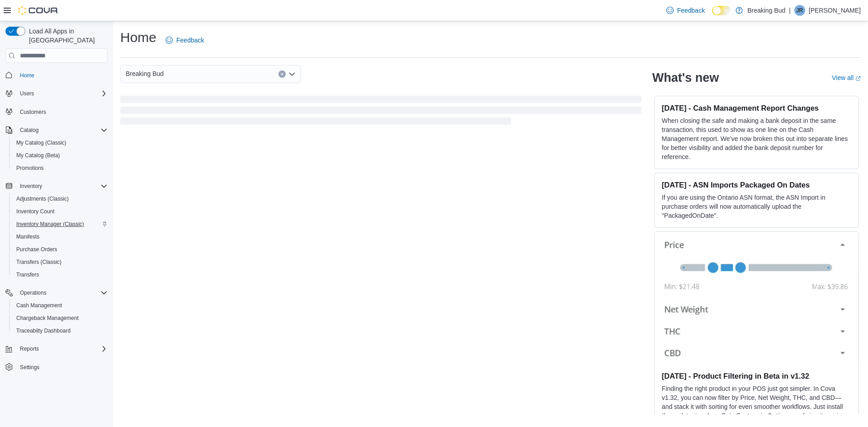 The width and height of the screenshot is (868, 427). What do you see at coordinates (380, 112) in the screenshot?
I see `span: Loading` at bounding box center [380, 112].